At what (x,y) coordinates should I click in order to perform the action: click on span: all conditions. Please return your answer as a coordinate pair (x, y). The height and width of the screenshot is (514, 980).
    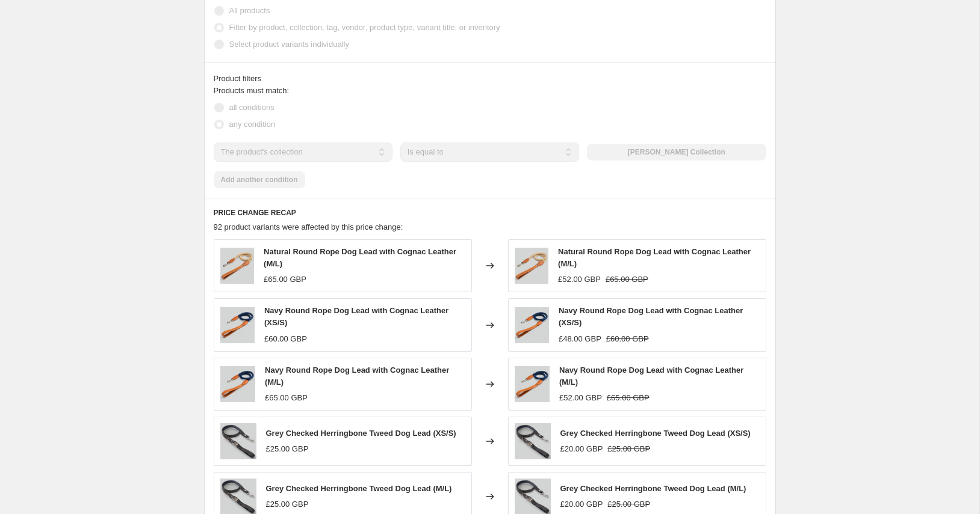
    Looking at the image, I should click on (252, 107).